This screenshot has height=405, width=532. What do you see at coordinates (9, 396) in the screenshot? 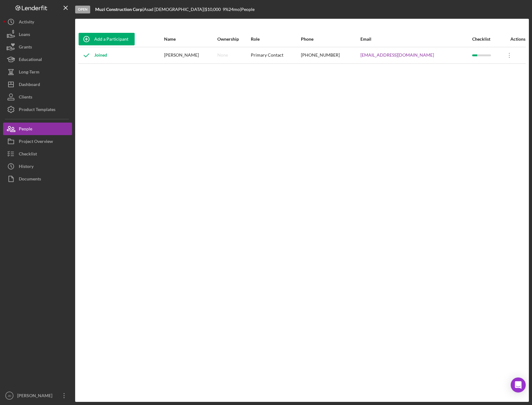
I see `text: JD` at bounding box center [9, 396].